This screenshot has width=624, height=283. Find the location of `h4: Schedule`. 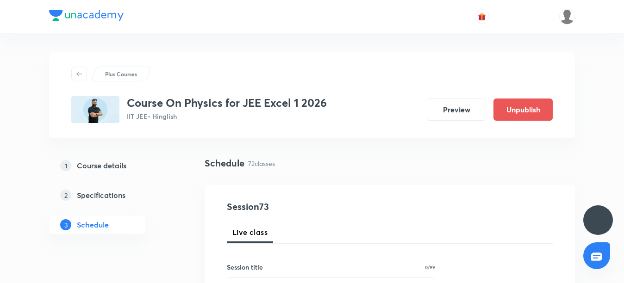

h4: Schedule is located at coordinates (224, 163).